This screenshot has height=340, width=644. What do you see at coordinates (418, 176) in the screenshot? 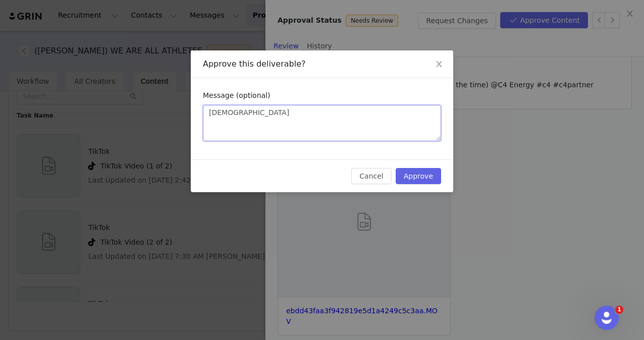
I see `button: Approve` at bounding box center [418, 176].